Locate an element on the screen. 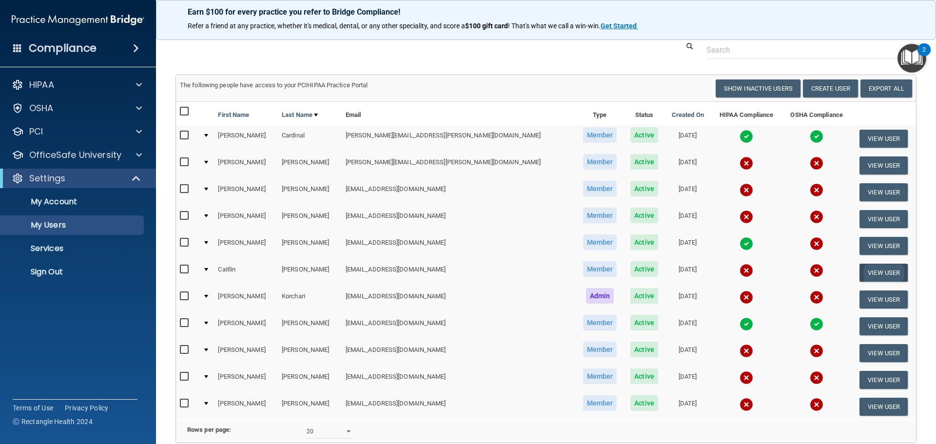  span: Admin is located at coordinates (600, 296).